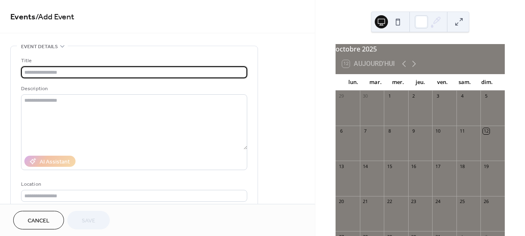 The image size is (525, 236). I want to click on div: 19, so click(486, 166).